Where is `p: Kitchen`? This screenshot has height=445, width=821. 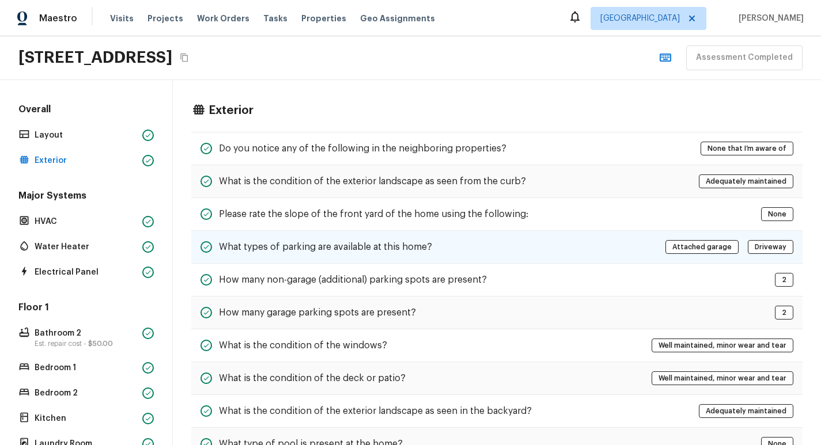
p: Kitchen is located at coordinates (86, 419).